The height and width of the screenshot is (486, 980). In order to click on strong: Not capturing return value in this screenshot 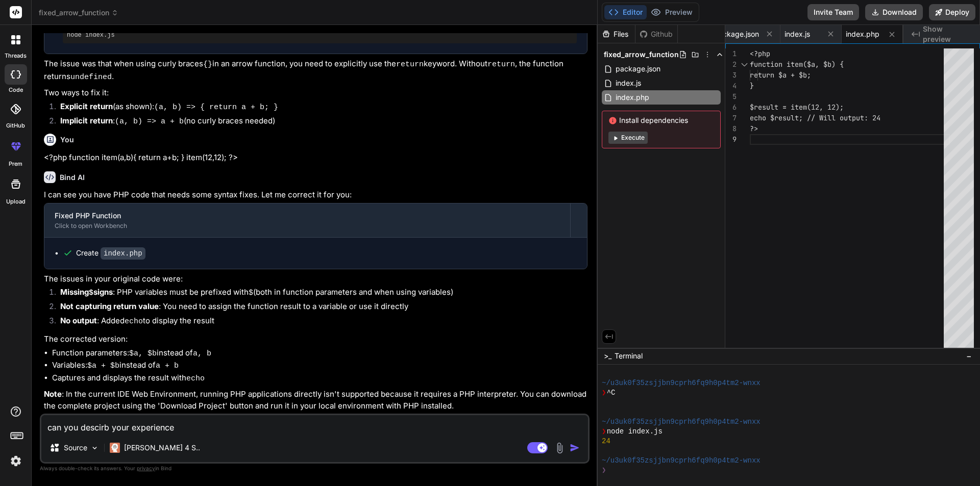, I will do `click(109, 306)`.